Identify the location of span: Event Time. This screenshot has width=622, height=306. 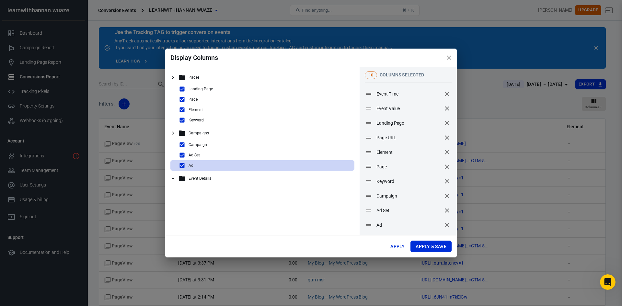
(409, 94).